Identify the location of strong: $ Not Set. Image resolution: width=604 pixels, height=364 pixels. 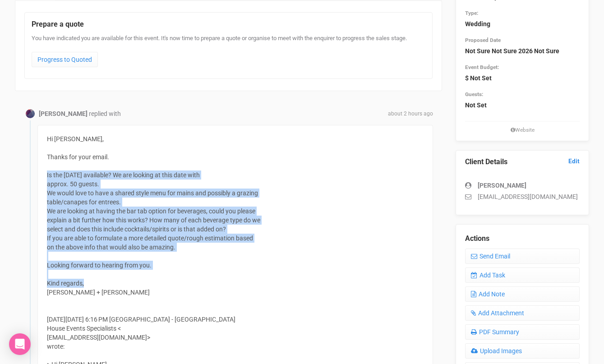
(479, 78).